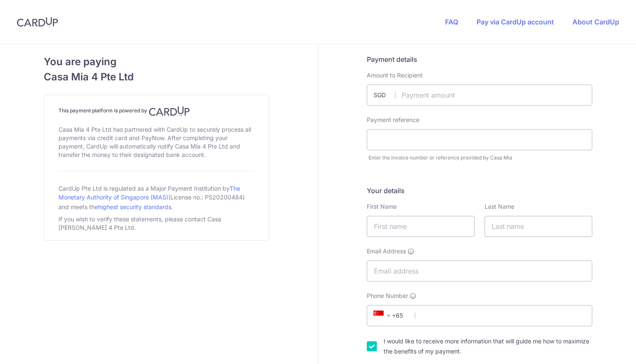  Describe the element at coordinates (451, 22) in the screenshot. I see `a: FAQ` at that location.